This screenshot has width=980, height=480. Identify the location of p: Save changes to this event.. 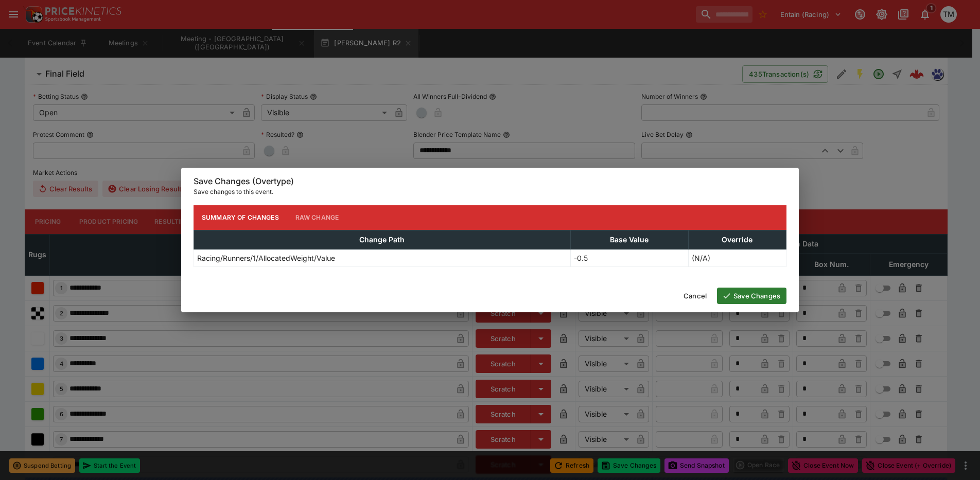
(490, 192).